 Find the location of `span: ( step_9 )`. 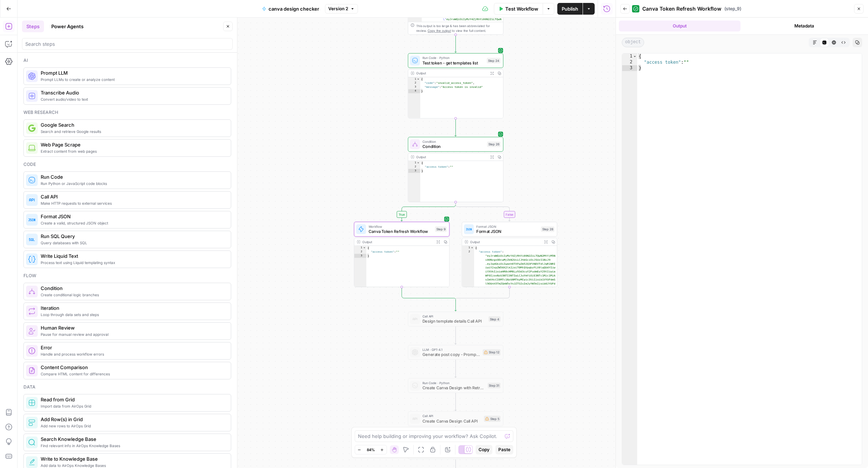

span: ( step_9 ) is located at coordinates (733, 9).